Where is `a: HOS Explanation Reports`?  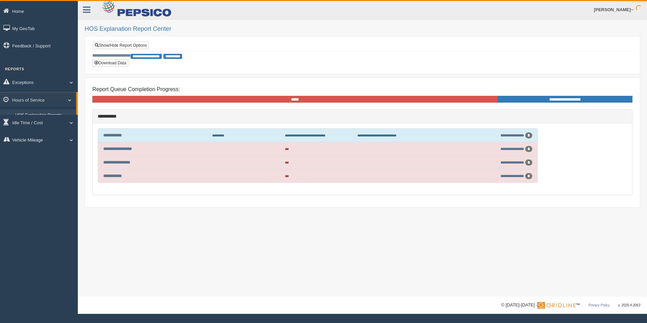
a: HOS Explanation Reports is located at coordinates (44, 115).